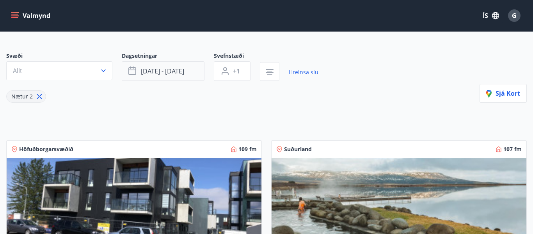 The height and width of the screenshot is (234, 533). What do you see at coordinates (304, 72) in the screenshot?
I see `a: Hreinsa síu` at bounding box center [304, 72].